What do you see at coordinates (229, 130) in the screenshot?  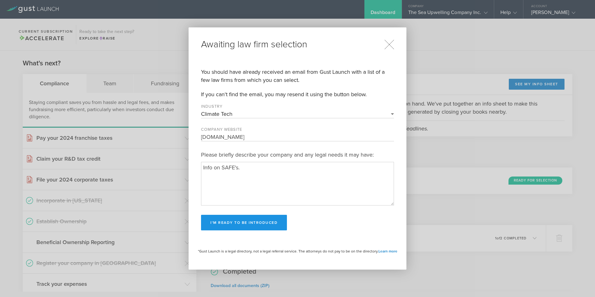 I see `label: Company Website` at bounding box center [229, 130].